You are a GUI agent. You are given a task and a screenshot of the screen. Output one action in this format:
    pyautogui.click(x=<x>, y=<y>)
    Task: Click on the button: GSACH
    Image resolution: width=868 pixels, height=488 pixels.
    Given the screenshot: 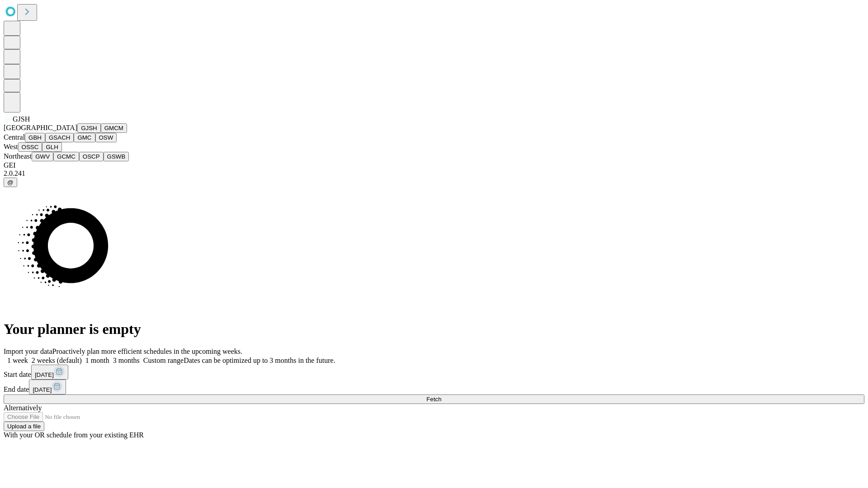 What is the action you would take?
    pyautogui.click(x=59, y=137)
    